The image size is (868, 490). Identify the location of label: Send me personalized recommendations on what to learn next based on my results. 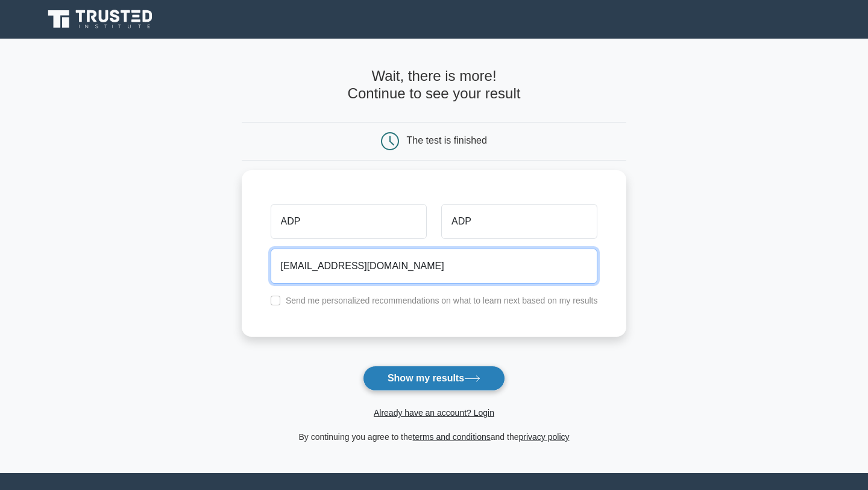
(442, 300).